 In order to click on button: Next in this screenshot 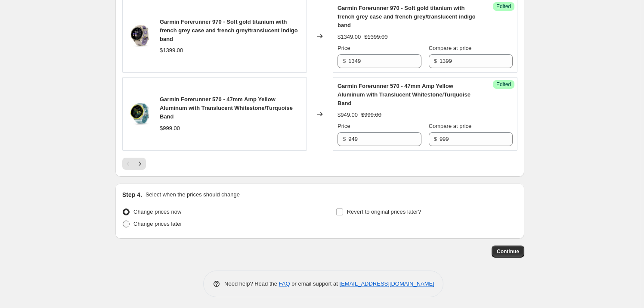, I will do `click(140, 163)`.